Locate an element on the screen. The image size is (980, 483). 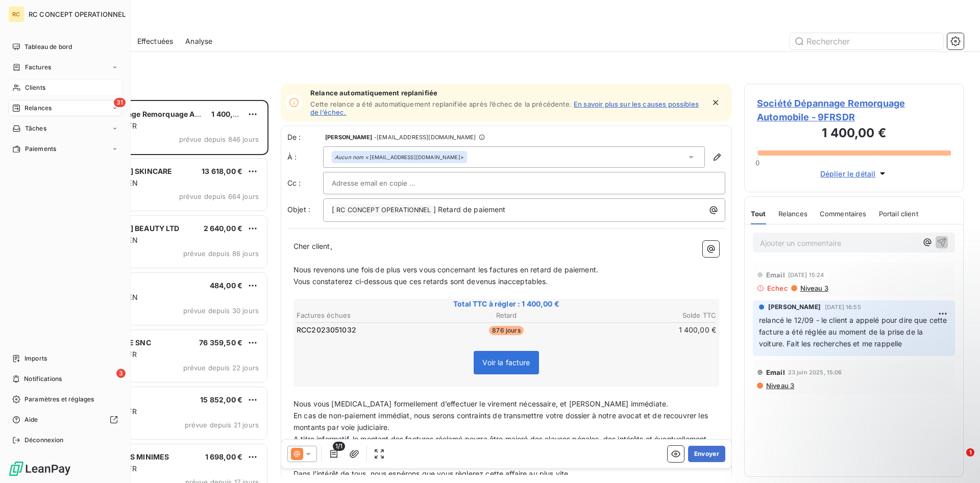
span: relancé le 12/09 - le client a appelé pour dire que cette facture a été réglée au moment de la pr... is located at coordinates (853, 332).